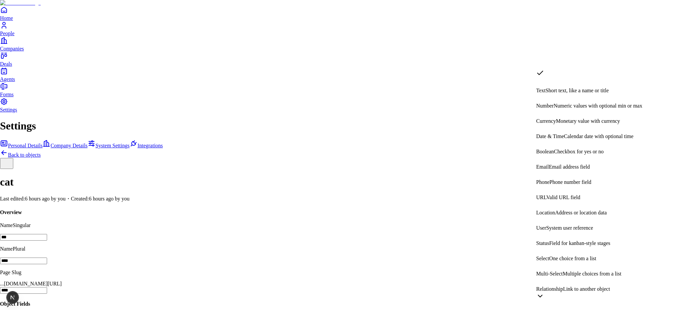  I want to click on span: Email address field, so click(569, 166).